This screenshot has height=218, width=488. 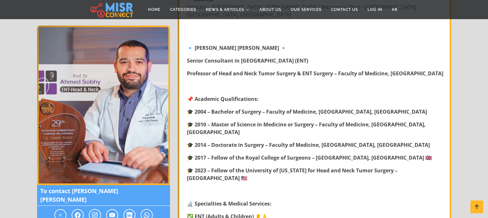 What do you see at coordinates (112, 10) in the screenshot?
I see `img: main.misr_connect` at bounding box center [112, 10].